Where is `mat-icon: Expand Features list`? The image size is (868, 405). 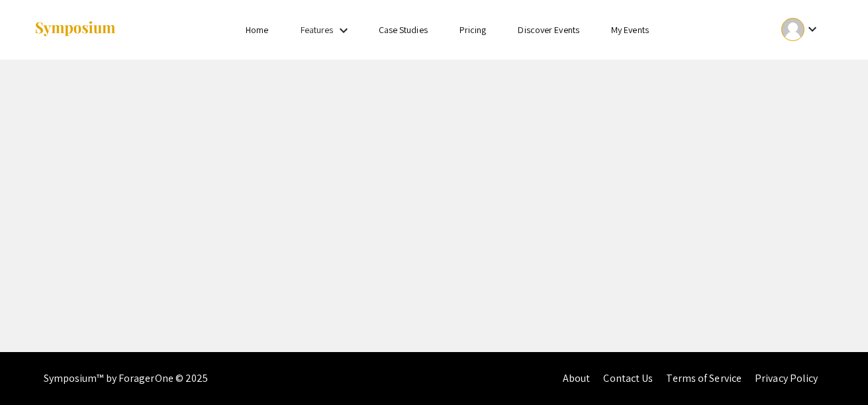 mat-icon: Expand Features list is located at coordinates (344, 31).